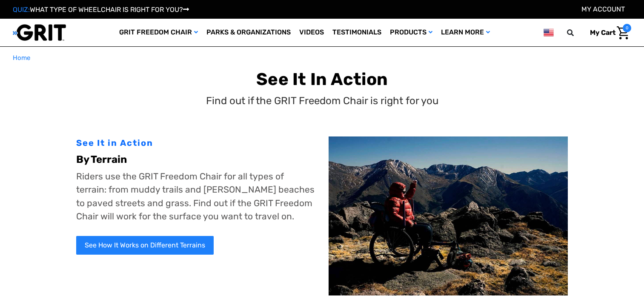  I want to click on a: See How It Works on Different Terrains, so click(145, 246).